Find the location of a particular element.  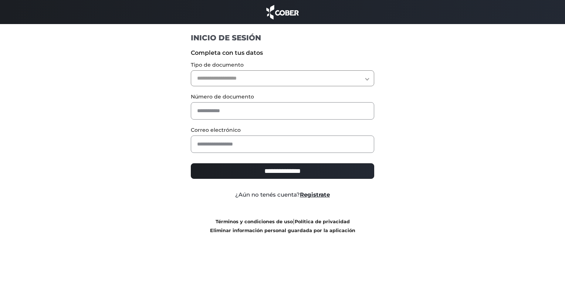

a: Términos y condiciones de uso is located at coordinates (254, 221).